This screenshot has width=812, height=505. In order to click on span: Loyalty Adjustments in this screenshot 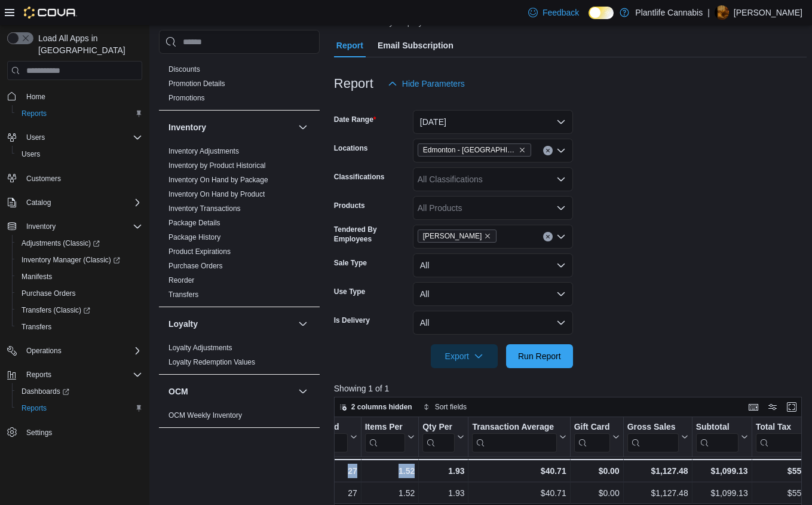, I will do `click(200, 348)`.